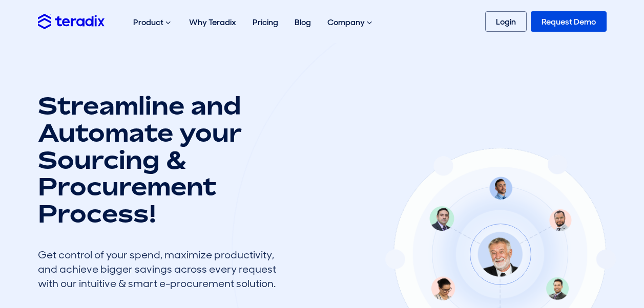 This screenshot has height=308, width=644. What do you see at coordinates (569, 21) in the screenshot?
I see `a: Request Demo` at bounding box center [569, 21].